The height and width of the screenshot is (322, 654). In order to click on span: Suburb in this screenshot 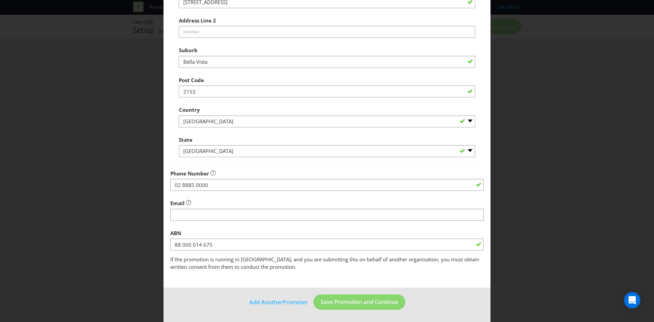, I will do `click(188, 50)`.